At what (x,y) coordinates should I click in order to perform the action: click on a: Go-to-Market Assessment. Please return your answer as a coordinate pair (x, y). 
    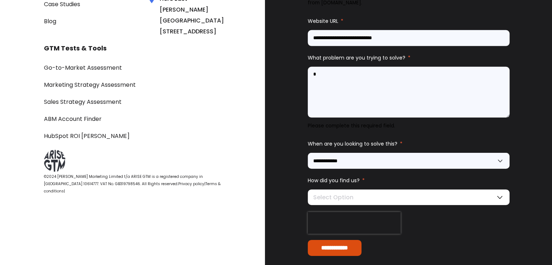
    Looking at the image, I should click on (83, 68).